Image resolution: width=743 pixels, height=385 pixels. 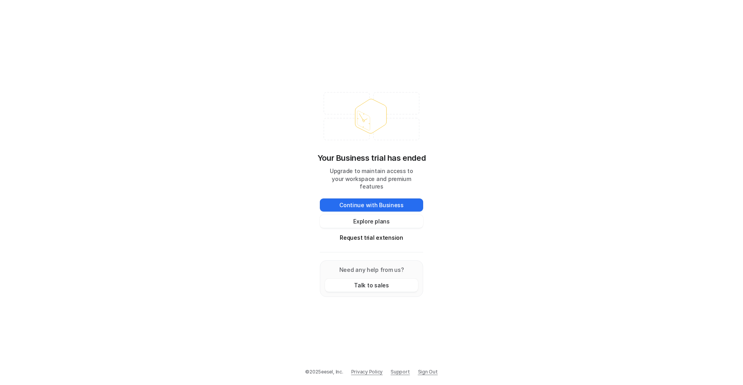 I want to click on p: Your Business trial has ended, so click(x=372, y=158).